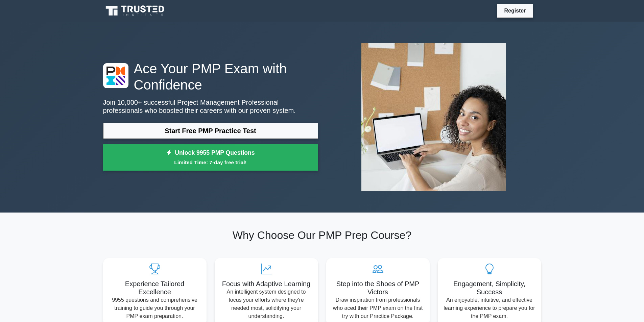 The height and width of the screenshot is (322, 644). I want to click on p: An intelligent system designed to focus your efforts where they're needed most, solidifying your ..., so click(266, 304).